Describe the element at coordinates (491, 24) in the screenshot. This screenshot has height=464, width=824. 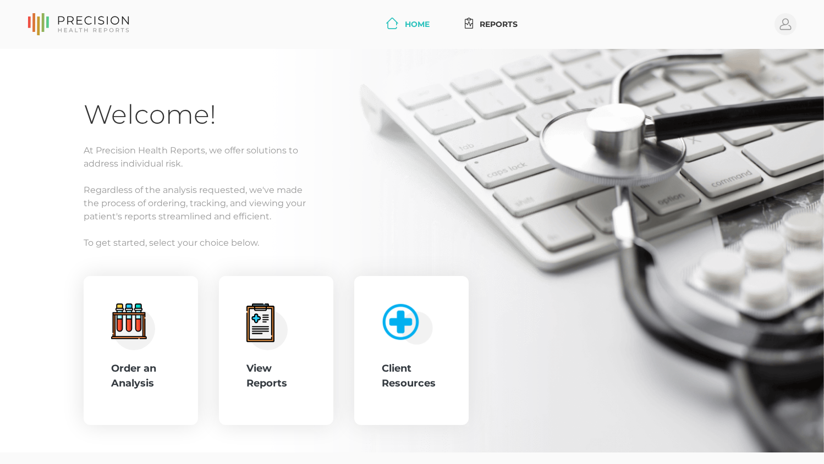
I see `a: Reports` at that location.